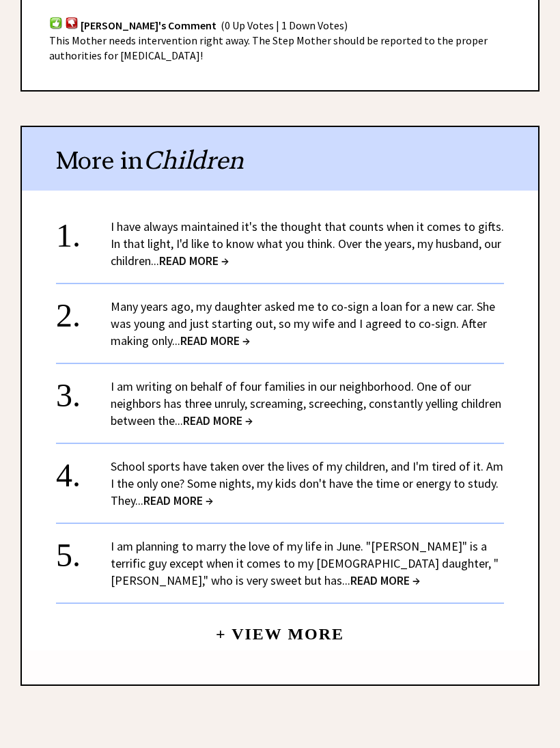  Describe the element at coordinates (268, 48) in the screenshot. I see `span: This Mother needs intervention right away. The Step Mother should be reported to the proper autho...` at that location.